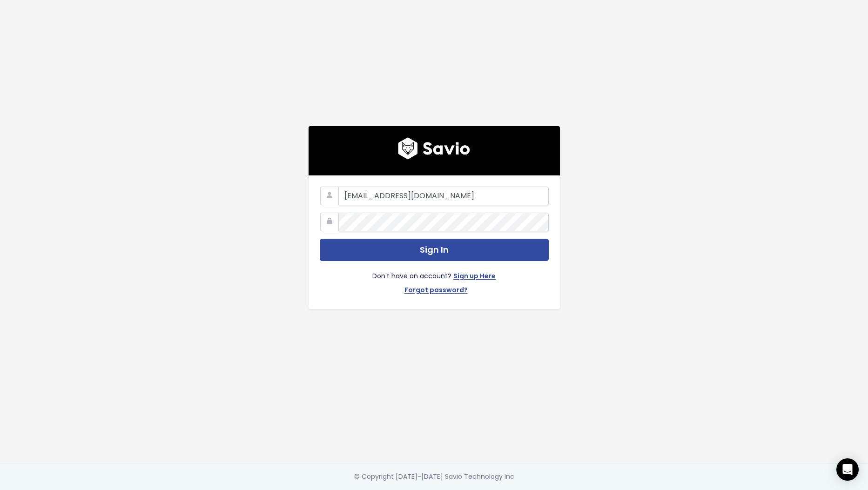 This screenshot has width=868, height=490. Describe the element at coordinates (443, 196) in the screenshot. I see `input: Your Work Email Address` at that location.